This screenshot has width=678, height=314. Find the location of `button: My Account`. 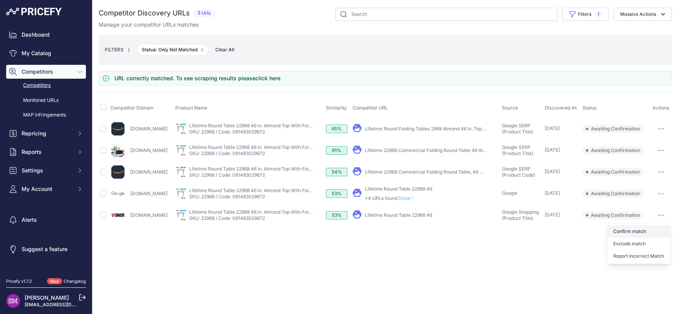

button: My Account is located at coordinates (46, 189).